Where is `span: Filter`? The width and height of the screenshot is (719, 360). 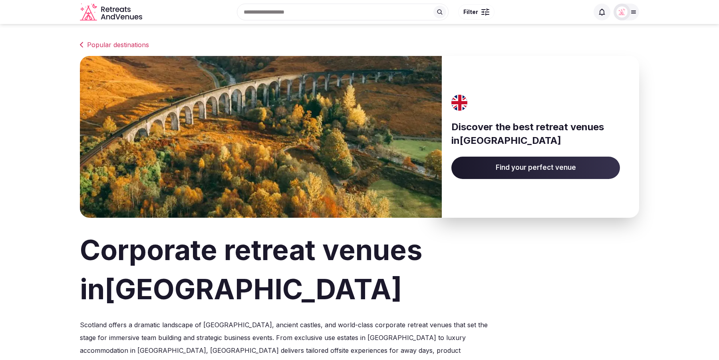 span: Filter is located at coordinates (470, 12).